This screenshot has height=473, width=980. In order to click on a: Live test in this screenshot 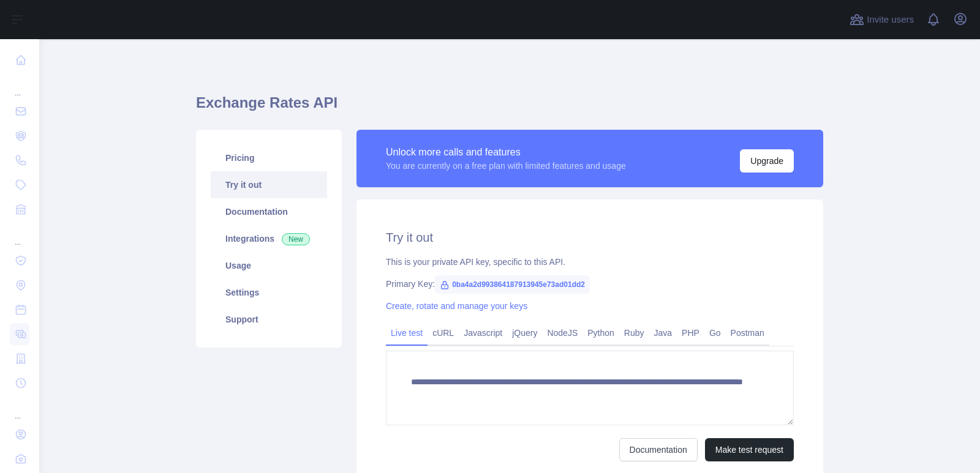, I will do `click(407, 333)`.